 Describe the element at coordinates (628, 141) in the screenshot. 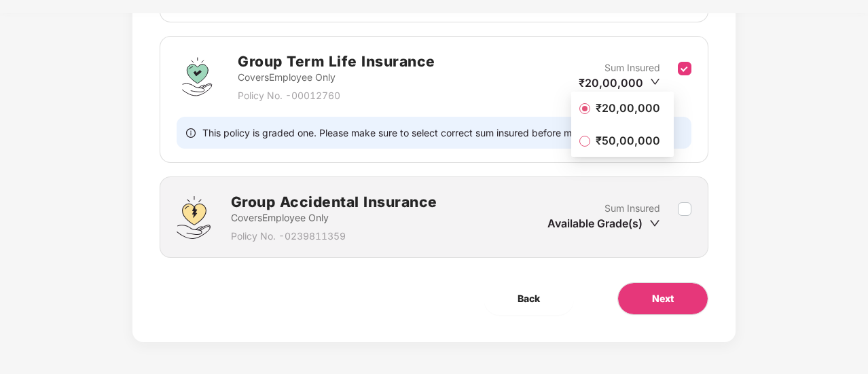

I see `span: ₹50,00,000` at that location.